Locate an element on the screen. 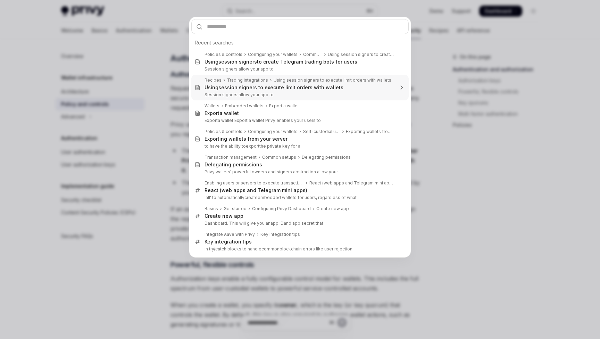 Image resolution: width=600 pixels, height=339 pixels. p: to have the ability to the private key for a is located at coordinates (299, 146).